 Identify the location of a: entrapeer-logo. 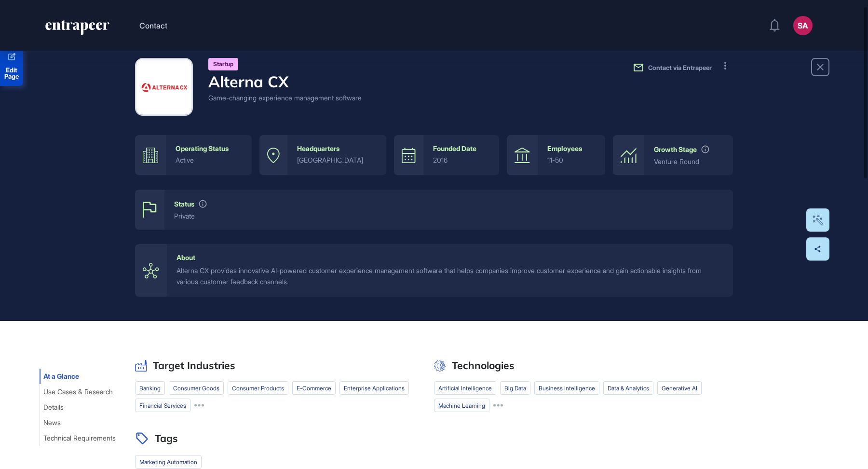
(77, 29).